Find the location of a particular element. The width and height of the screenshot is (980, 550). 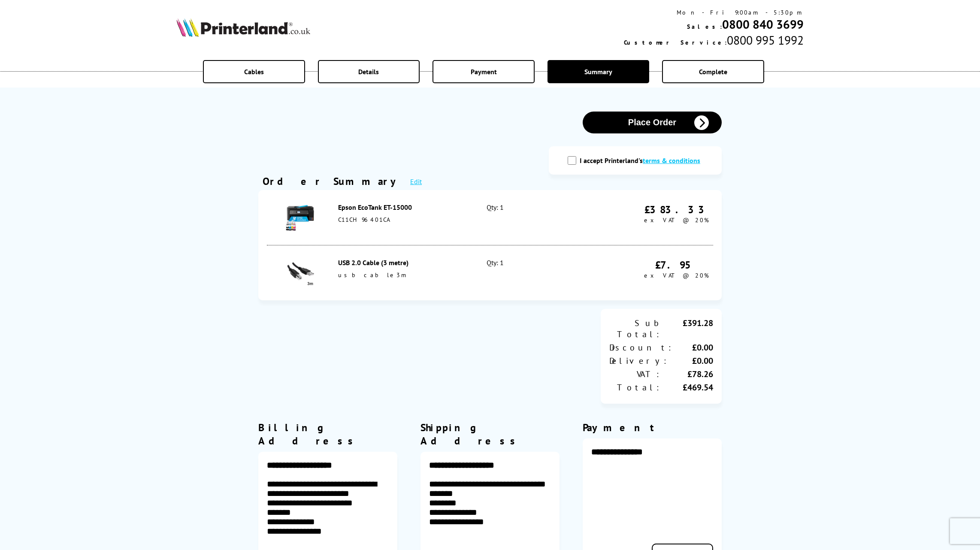

div: Delivery: is located at coordinates (639, 361).